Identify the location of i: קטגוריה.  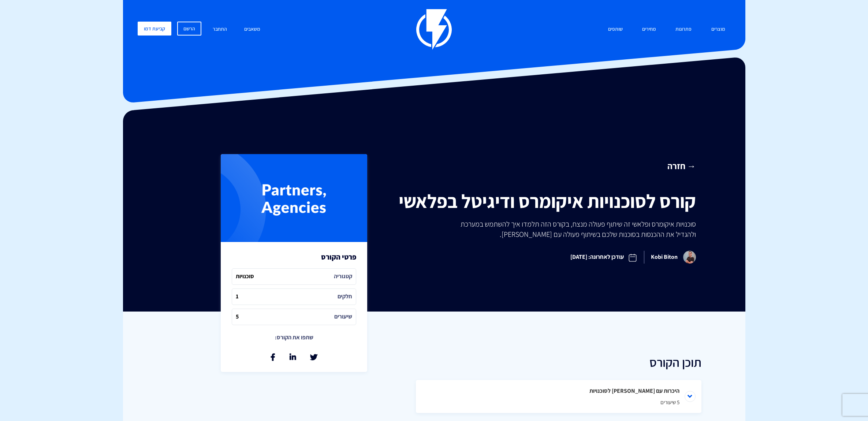
(343, 276).